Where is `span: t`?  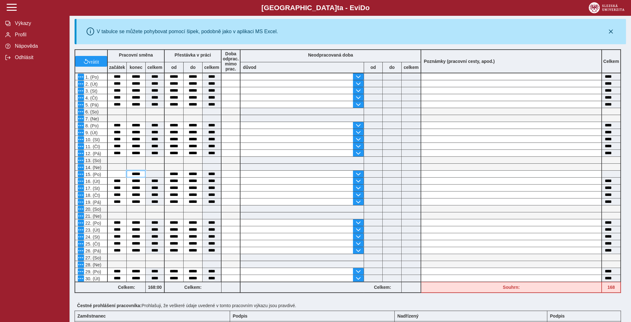 span: t is located at coordinates (338, 8).